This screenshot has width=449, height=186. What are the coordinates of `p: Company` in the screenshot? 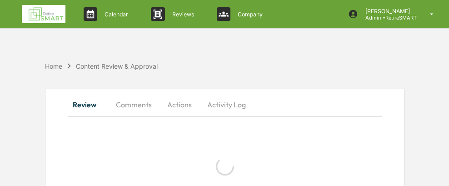 It's located at (248, 14).